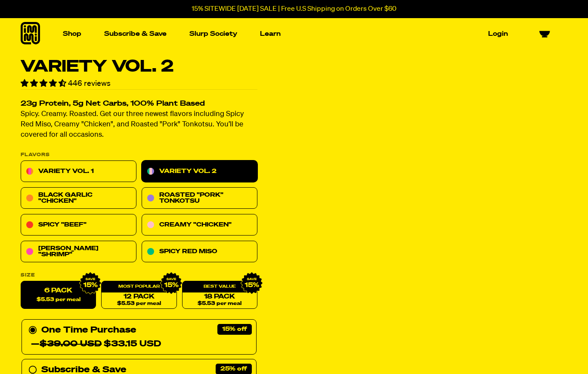 This screenshot has height=374, width=588. I want to click on span: 4.70 stars, so click(45, 83).